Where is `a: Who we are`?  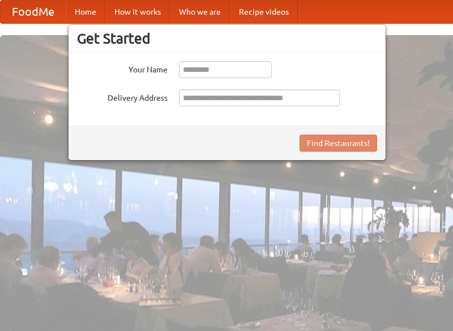
a: Who we are is located at coordinates (200, 12).